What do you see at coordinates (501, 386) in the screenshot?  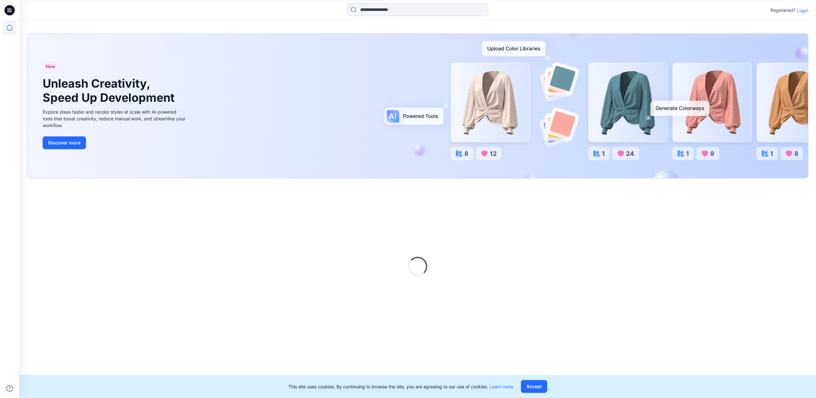 I see `a: Learn more` at bounding box center [501, 386].